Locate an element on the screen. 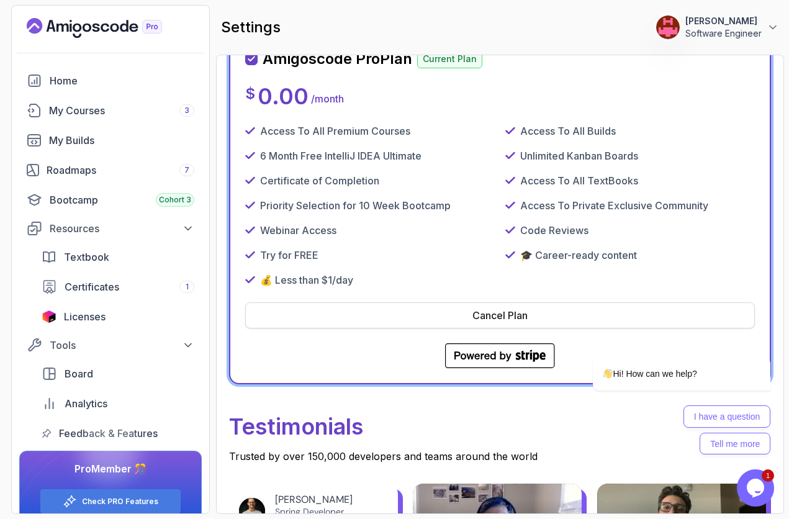  p: Trusted by over 150,000 developers and teams around the world is located at coordinates (499, 456).